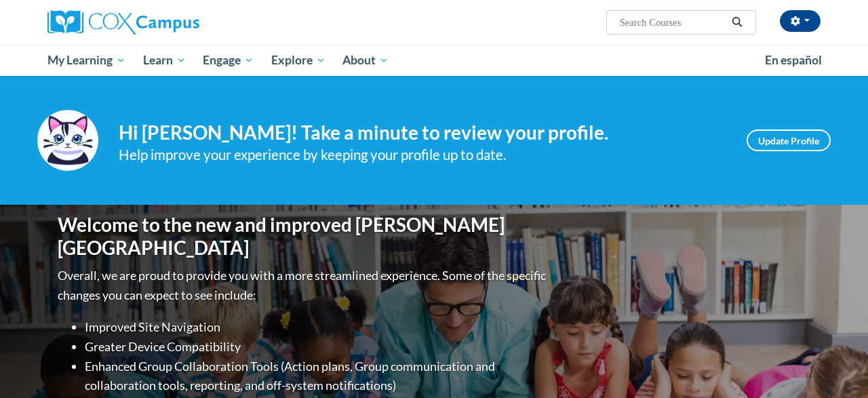 This screenshot has height=398, width=868. Describe the element at coordinates (164, 61) in the screenshot. I see `a: Learn` at that location.